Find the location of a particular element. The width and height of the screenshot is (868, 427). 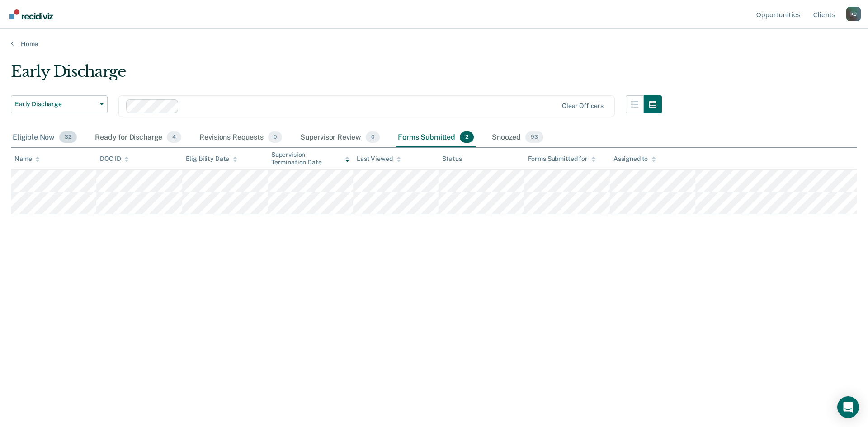

span: Early Discharge is located at coordinates (56, 104).